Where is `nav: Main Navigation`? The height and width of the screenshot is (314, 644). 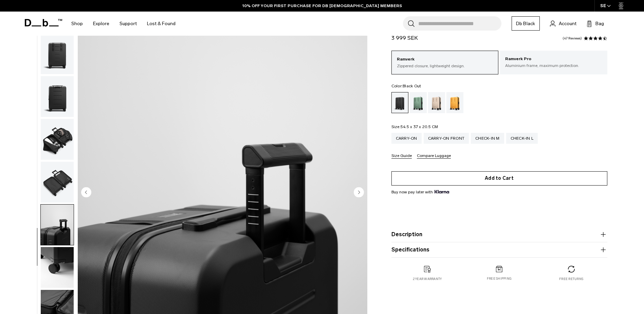 nav: Main Navigation is located at coordinates (123, 24).